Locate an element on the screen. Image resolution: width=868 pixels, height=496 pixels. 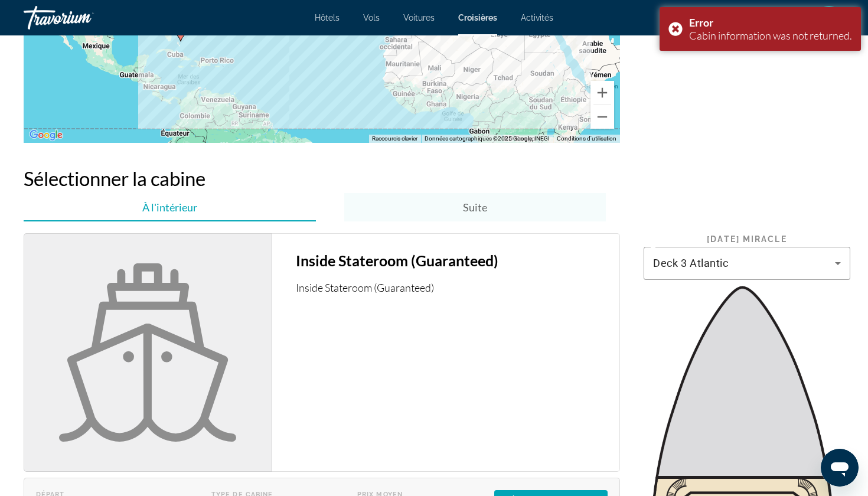
a: Activités is located at coordinates (537, 18).